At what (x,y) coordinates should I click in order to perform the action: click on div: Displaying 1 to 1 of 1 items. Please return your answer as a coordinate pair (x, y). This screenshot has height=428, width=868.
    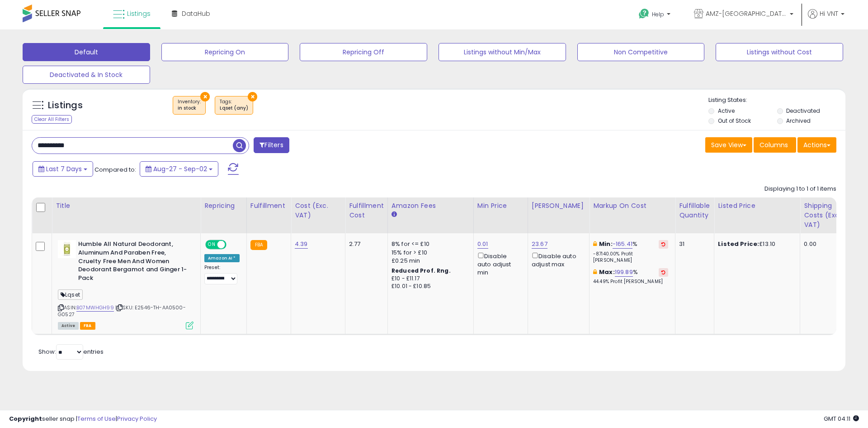
    Looking at the image, I should click on (800, 189).